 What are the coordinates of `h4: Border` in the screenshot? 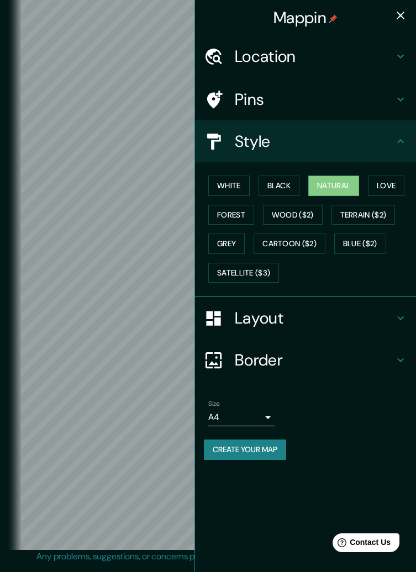 It's located at (314, 360).